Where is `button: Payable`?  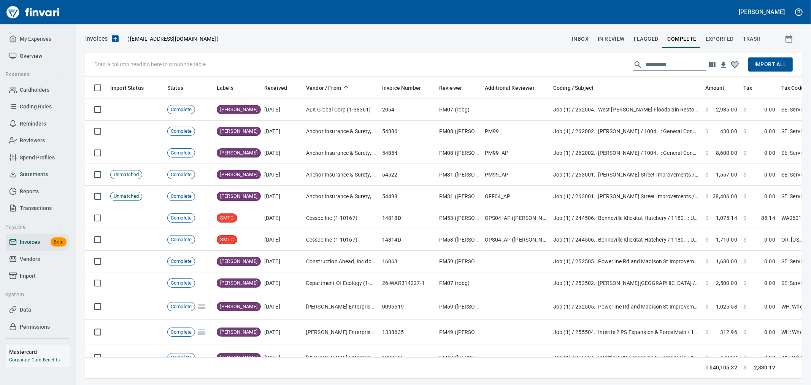
button: Payable is located at coordinates (34, 227).